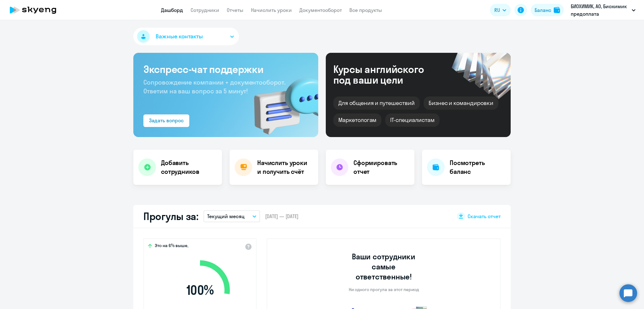 The height and width of the screenshot is (309, 644). What do you see at coordinates (381, 167) in the screenshot?
I see `h4: Сформировать отчет` at bounding box center [381, 167].